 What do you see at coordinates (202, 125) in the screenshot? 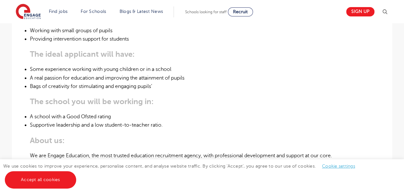
I see `li: Supportive leadership and a low student-to-teacher ratio.` at bounding box center [202, 125].